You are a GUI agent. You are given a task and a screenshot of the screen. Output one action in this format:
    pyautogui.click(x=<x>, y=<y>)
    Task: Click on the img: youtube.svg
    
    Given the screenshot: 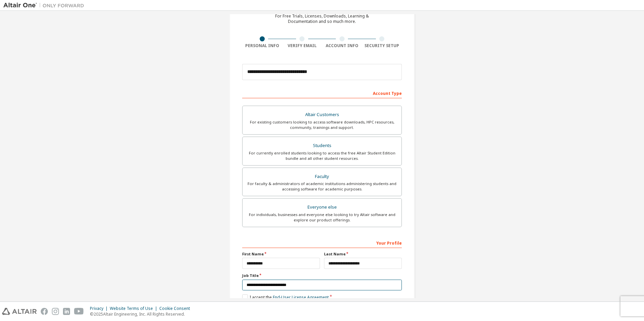 What is the action you would take?
    pyautogui.click(x=79, y=311)
    